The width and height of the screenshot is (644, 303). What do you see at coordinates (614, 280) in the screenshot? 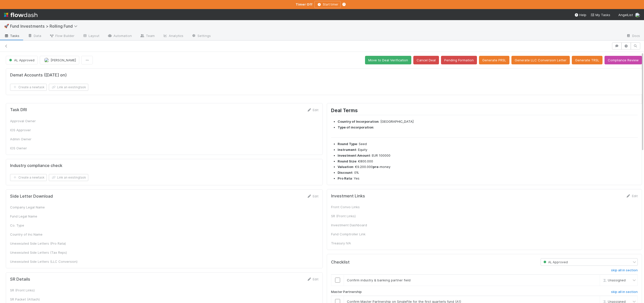
I see `span: Unassigned` at bounding box center [614, 280].